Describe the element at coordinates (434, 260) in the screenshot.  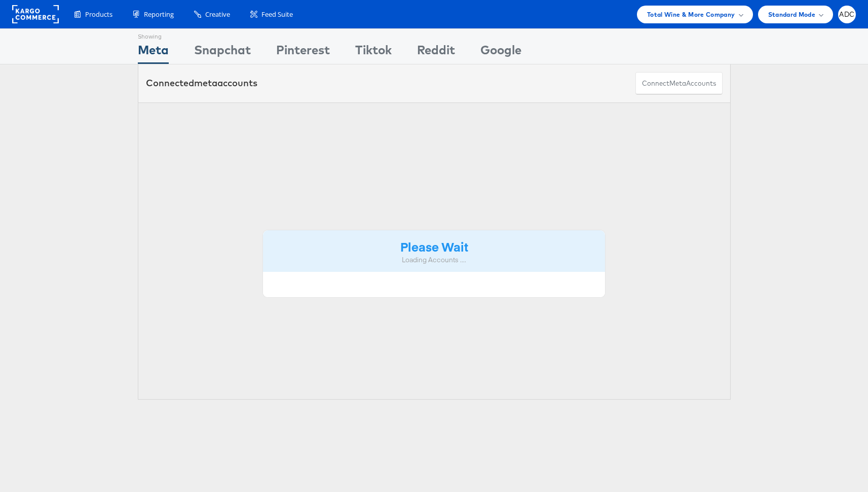
I see `div: Loading Accounts ....` at that location.